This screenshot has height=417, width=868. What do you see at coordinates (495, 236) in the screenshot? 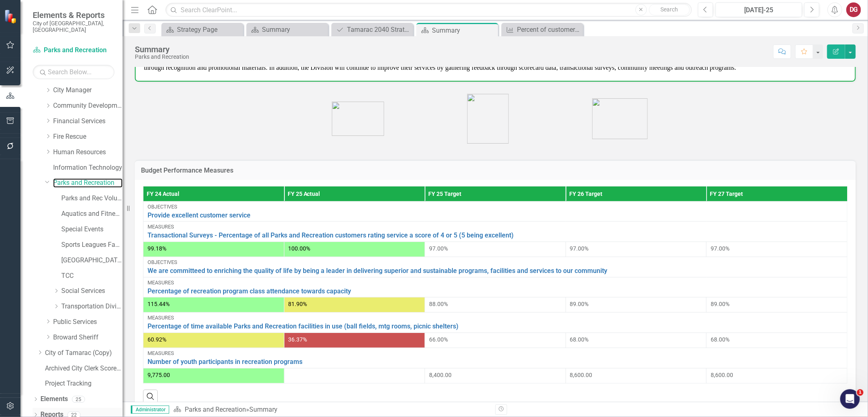
I see `a: Transactional Surveys - Percentage of all Parks and Recreation customers rating service a score o...` at bounding box center [495, 236].